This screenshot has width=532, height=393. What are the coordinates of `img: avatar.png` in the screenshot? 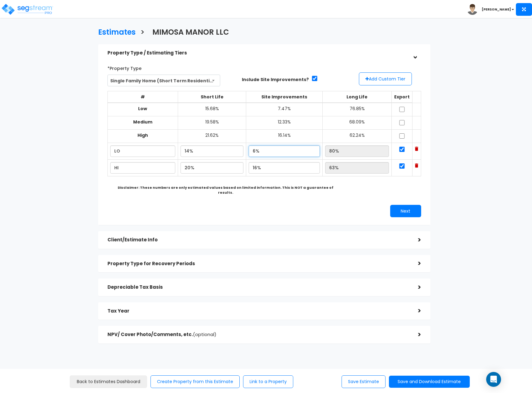 It's located at (472, 9).